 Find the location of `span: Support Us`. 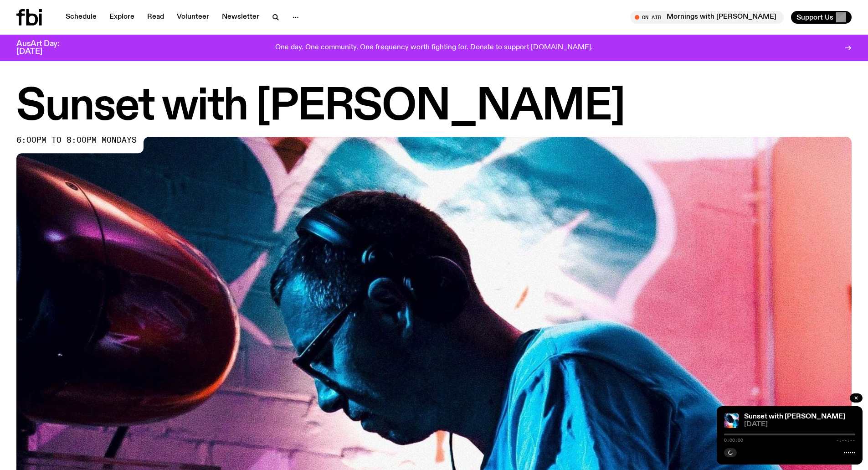

span: Support Us is located at coordinates (815, 17).